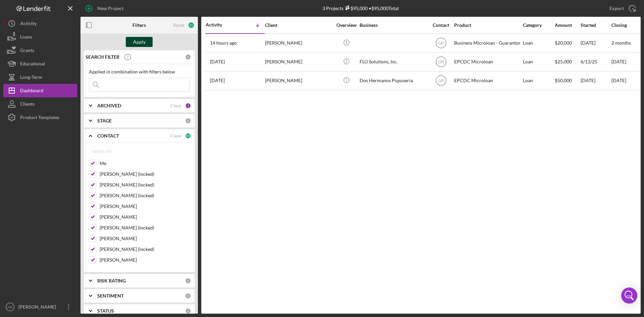 The width and height of the screenshot is (644, 317). I want to click on time: 2 months, so click(621, 42).